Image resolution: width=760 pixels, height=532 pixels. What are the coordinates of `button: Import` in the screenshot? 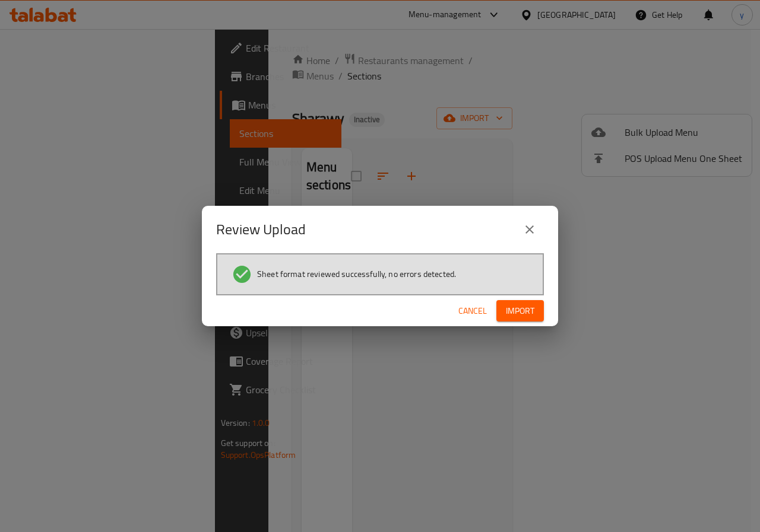 It's located at (520, 311).